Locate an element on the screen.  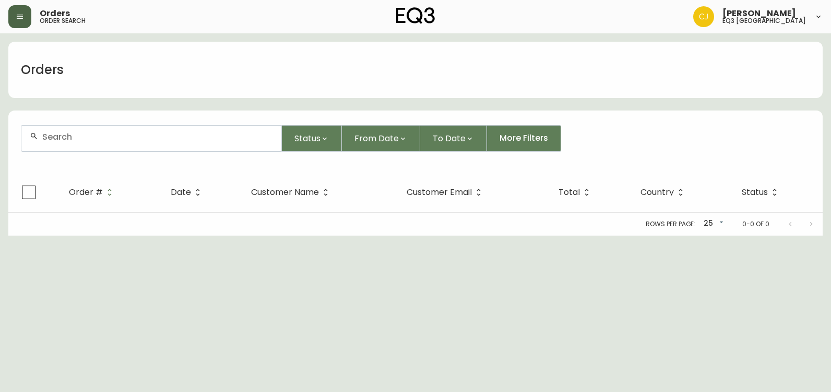
span: From Date is located at coordinates (376, 138).